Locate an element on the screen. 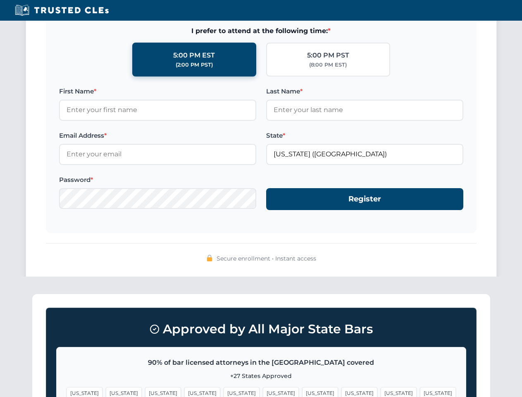  input: Enter your first name is located at coordinates (157, 110).